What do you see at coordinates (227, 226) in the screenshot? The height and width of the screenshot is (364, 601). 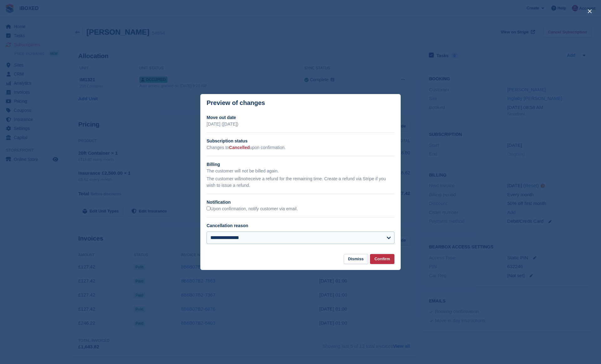 I see `label: Cancellation reason` at bounding box center [227, 226].